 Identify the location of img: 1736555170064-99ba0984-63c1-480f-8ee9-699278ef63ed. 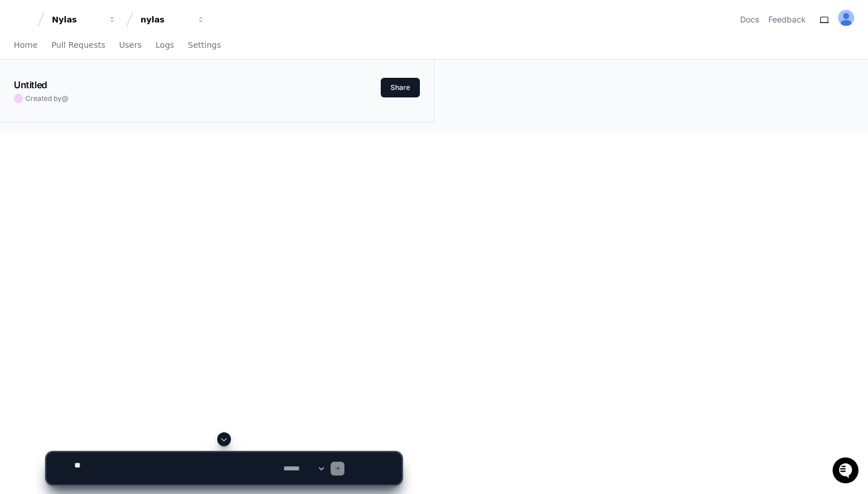
(22, 129).